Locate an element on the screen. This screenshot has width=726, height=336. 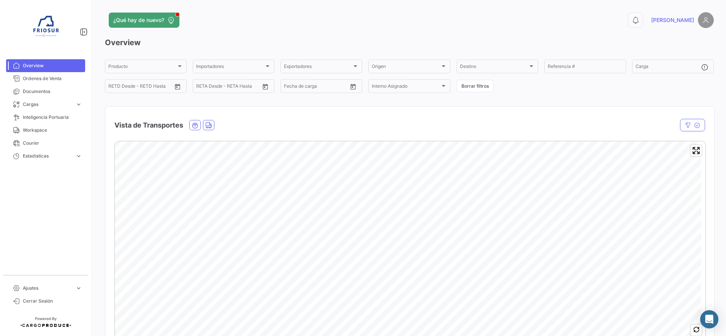
h3: Overview is located at coordinates (409, 43).